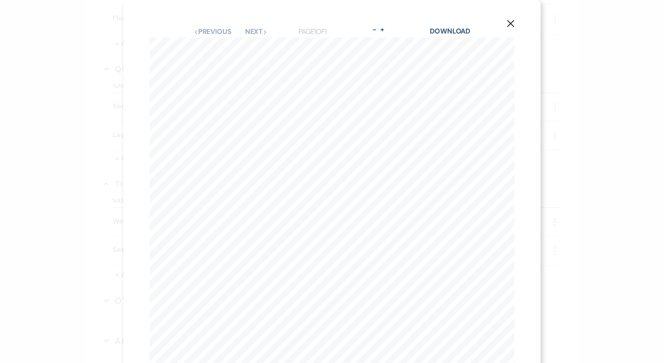 The width and height of the screenshot is (664, 363). What do you see at coordinates (313, 32) in the screenshot?
I see `p: Page 1 of 1` at bounding box center [313, 32].